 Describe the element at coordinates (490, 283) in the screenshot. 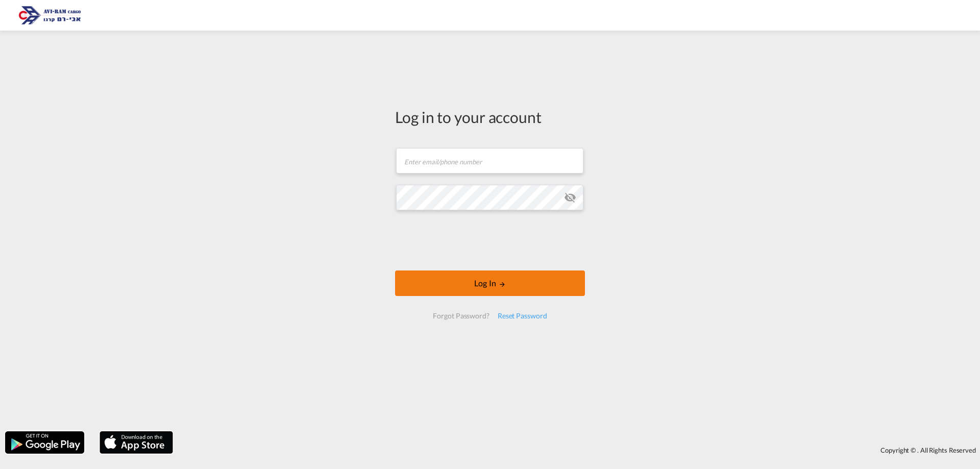

I see `button: LOGIN` at that location.